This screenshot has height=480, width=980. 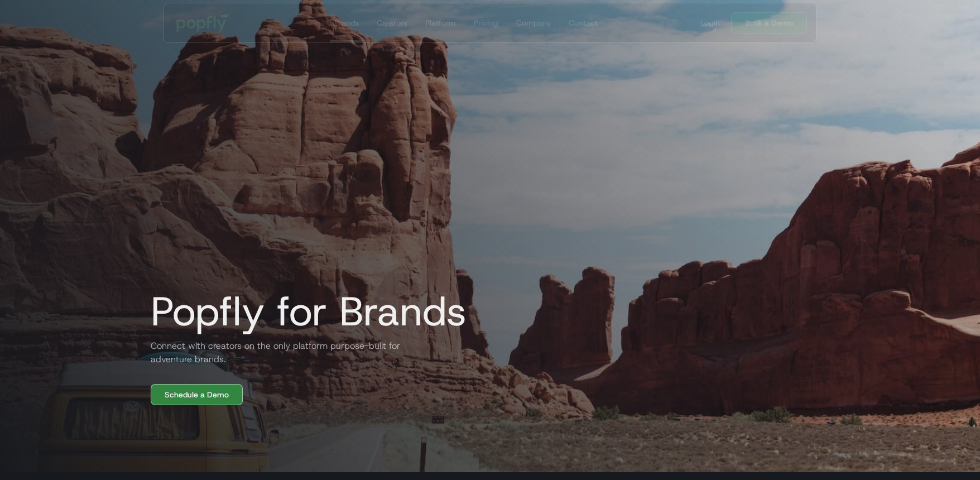 I want to click on a: Contact, so click(x=583, y=23).